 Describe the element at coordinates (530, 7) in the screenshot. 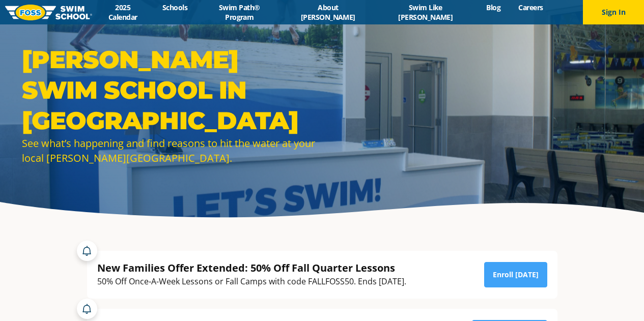

I see `a: Careers` at that location.